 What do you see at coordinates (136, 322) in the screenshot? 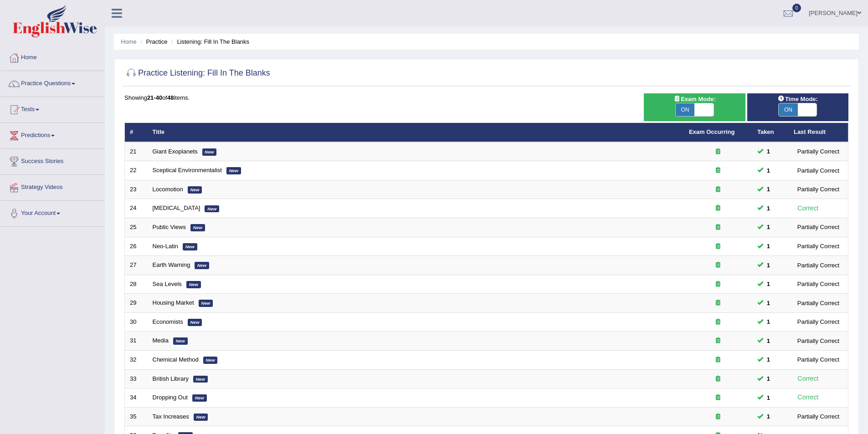
I see `td: 30` at bounding box center [136, 322].